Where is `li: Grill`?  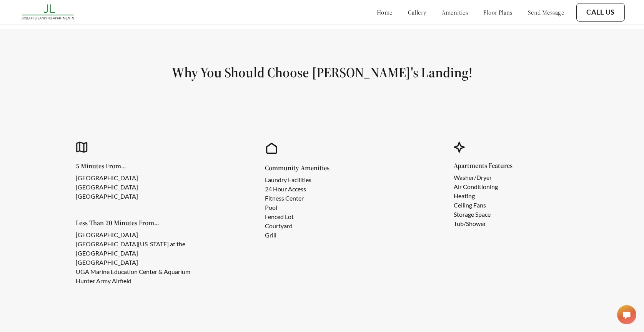 li: Grill is located at coordinates (291, 235).